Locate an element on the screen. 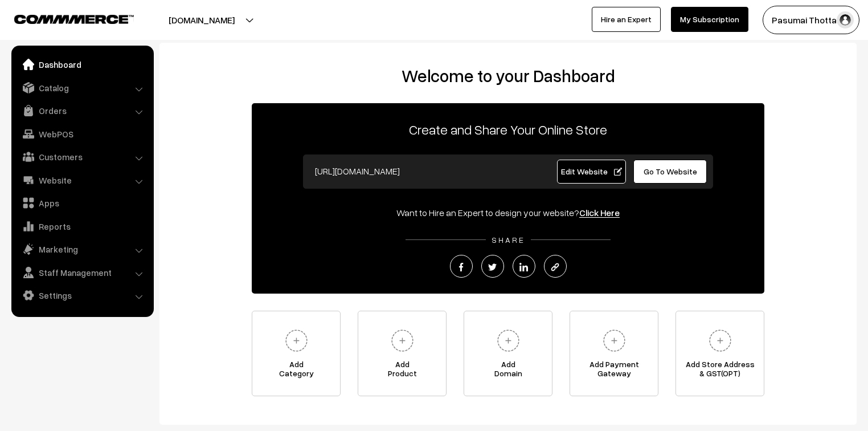  a: Apps is located at coordinates (82, 203).